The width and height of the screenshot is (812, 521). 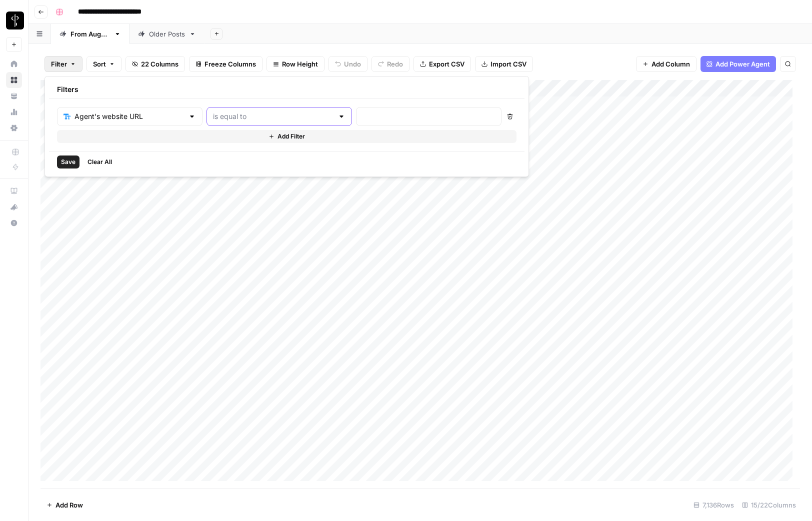 I want to click on span: Add Filter, so click(x=291, y=136).